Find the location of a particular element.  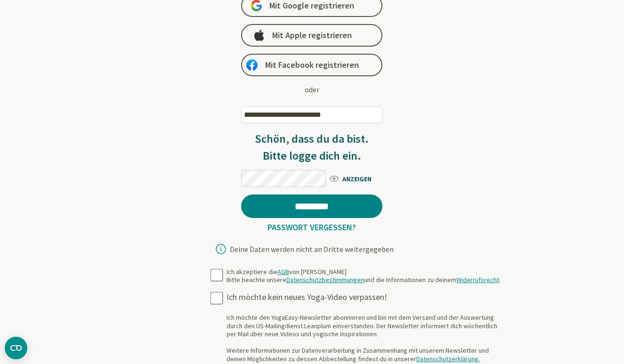

a: Passwort vergessen? is located at coordinates (312, 227).